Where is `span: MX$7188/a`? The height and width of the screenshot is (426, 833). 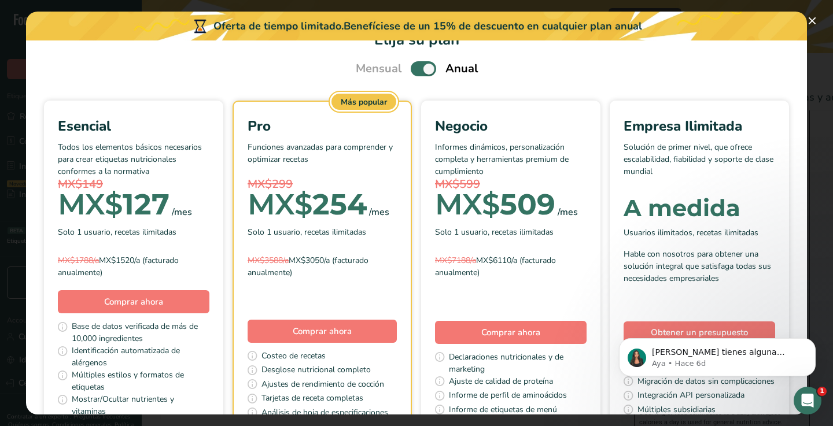
span: MX$7188/a is located at coordinates (455, 260).